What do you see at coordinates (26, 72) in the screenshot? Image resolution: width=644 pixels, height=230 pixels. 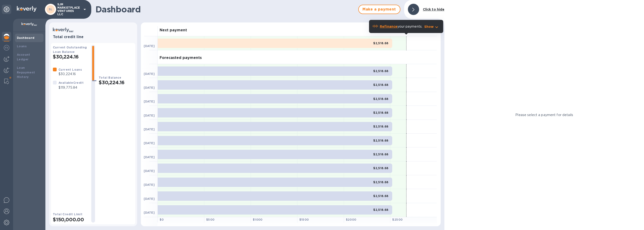 I see `b: Loan Repayment History` at bounding box center [26, 72].